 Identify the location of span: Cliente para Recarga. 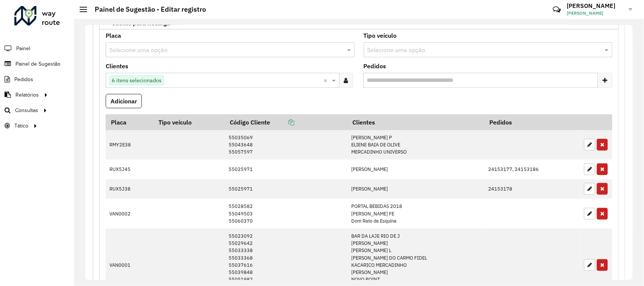
(141, 23).